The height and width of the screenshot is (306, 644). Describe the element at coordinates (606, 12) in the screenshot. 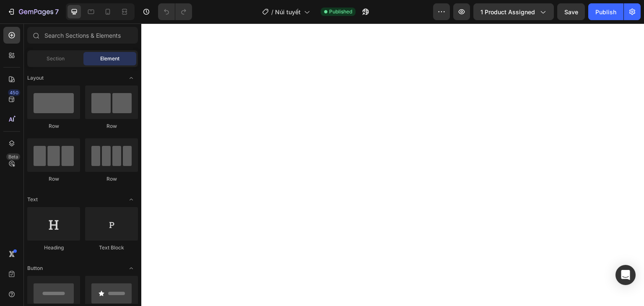

I see `button: Publish` at that location.